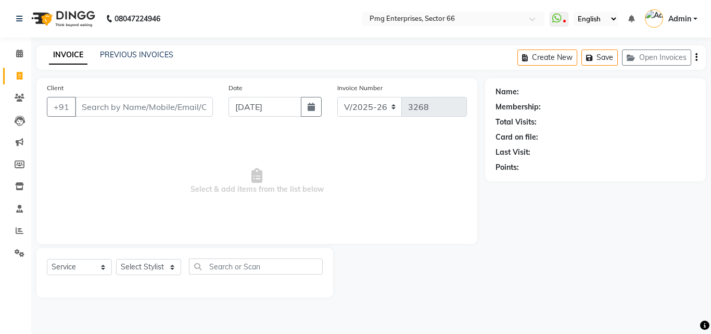 This screenshot has width=711, height=334. What do you see at coordinates (235, 88) in the screenshot?
I see `label: Date` at bounding box center [235, 88].